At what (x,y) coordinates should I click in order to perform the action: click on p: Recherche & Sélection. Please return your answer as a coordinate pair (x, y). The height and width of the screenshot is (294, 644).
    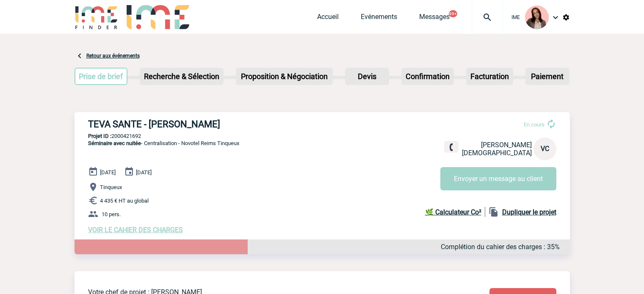
    Looking at the image, I should click on (182, 76).